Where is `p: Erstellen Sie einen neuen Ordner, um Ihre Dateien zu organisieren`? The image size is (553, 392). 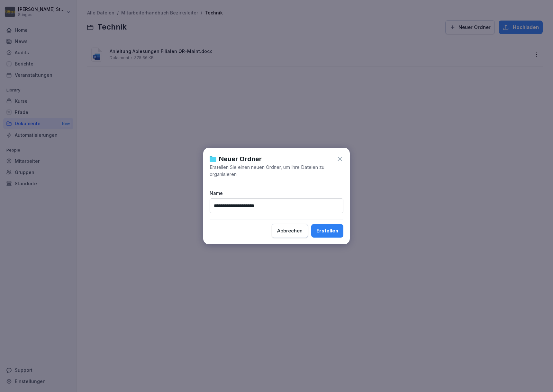
p: Erstellen Sie einen neuen Ordner, um Ihre Dateien zu organisieren is located at coordinates (276, 171).